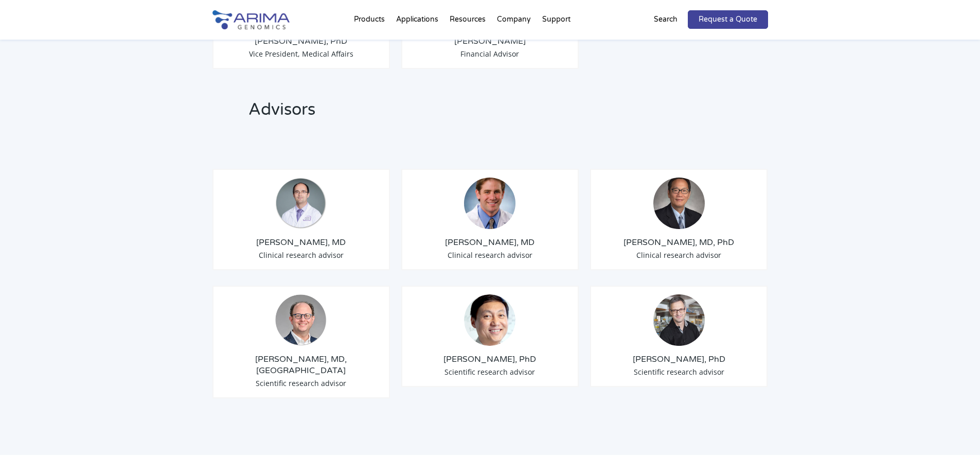 The width and height of the screenshot is (980, 473). I want to click on img: Arima-Genomics-logo, so click(251, 20).